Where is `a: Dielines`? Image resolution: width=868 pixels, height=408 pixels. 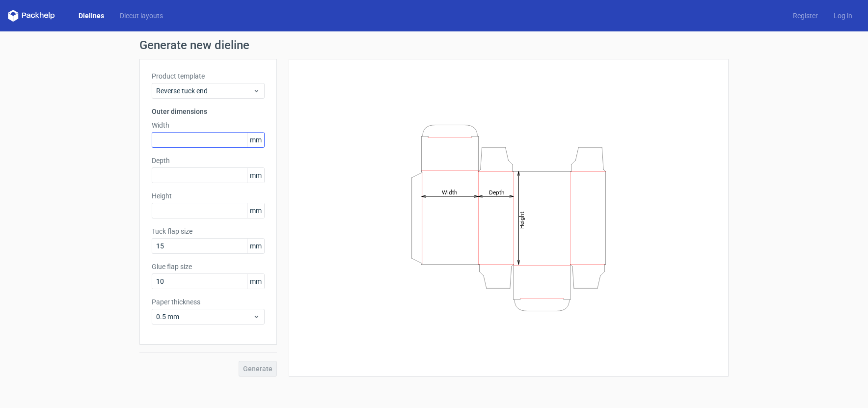
a: Dielines is located at coordinates (91, 16).